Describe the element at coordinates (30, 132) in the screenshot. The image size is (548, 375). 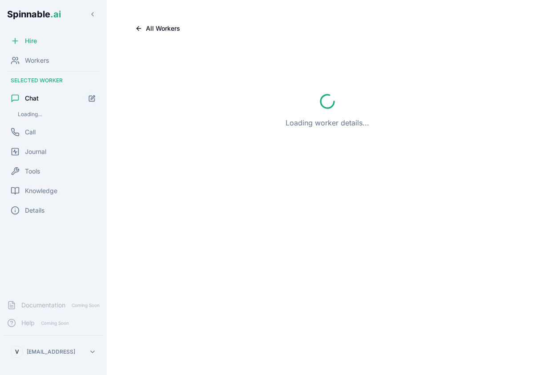
I see `span: Call` at that location.